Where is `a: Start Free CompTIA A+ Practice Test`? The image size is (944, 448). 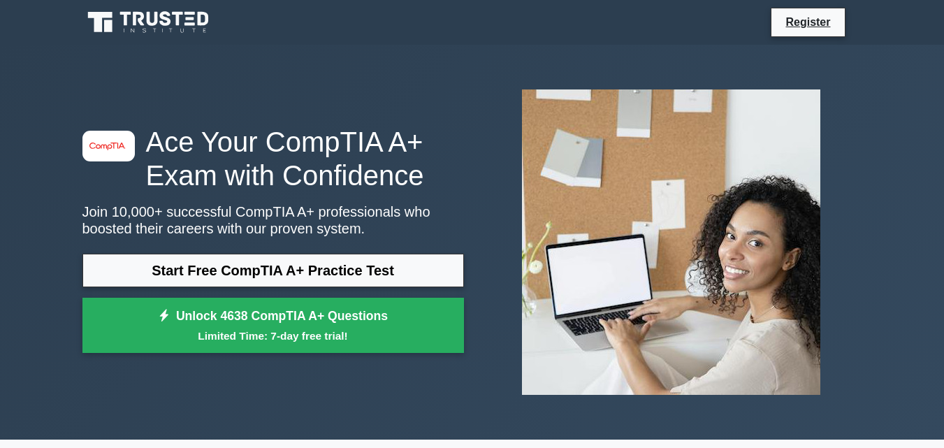
a: Start Free CompTIA A+ Practice Test is located at coordinates (273, 270).